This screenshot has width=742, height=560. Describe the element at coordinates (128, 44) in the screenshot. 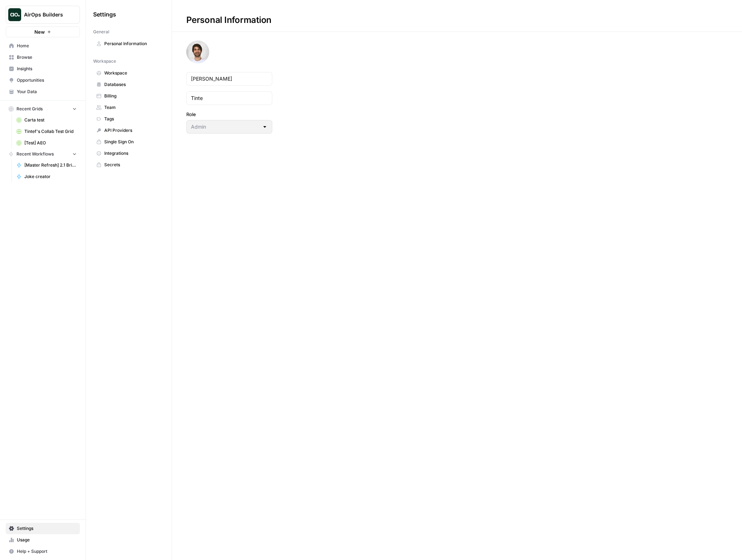

I see `a: Personal Information` at that location.